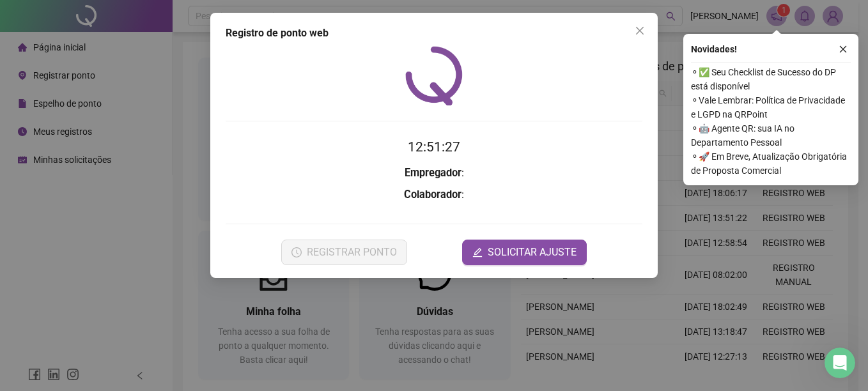 The image size is (868, 391). Describe the element at coordinates (524, 253) in the screenshot. I see `button: editSOLICITAR AJUSTE` at that location.